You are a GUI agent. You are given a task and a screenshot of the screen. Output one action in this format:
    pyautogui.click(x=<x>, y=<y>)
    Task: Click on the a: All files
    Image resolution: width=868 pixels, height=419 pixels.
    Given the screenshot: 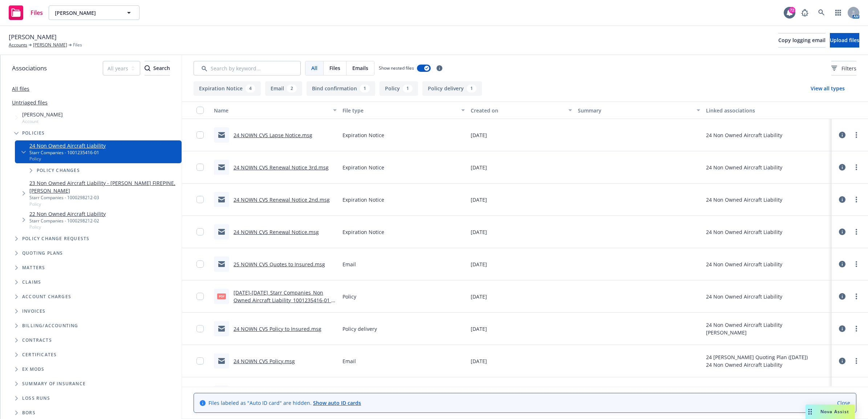 What is the action you would take?
    pyautogui.click(x=21, y=89)
    